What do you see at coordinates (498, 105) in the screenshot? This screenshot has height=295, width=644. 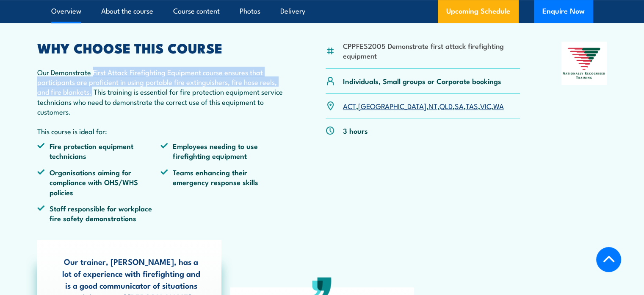 I see `a: WA` at bounding box center [498, 105].